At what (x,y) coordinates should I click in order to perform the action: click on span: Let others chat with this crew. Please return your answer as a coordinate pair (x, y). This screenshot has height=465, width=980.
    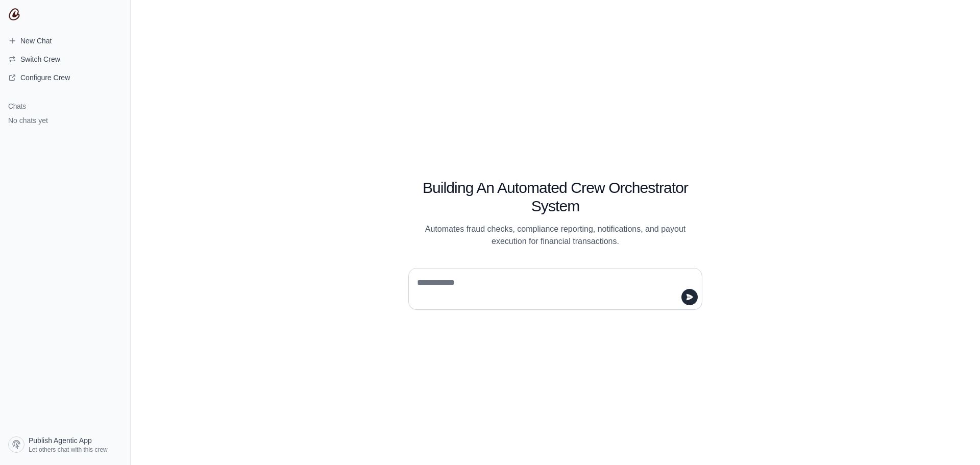
    Looking at the image, I should click on (67, 450).